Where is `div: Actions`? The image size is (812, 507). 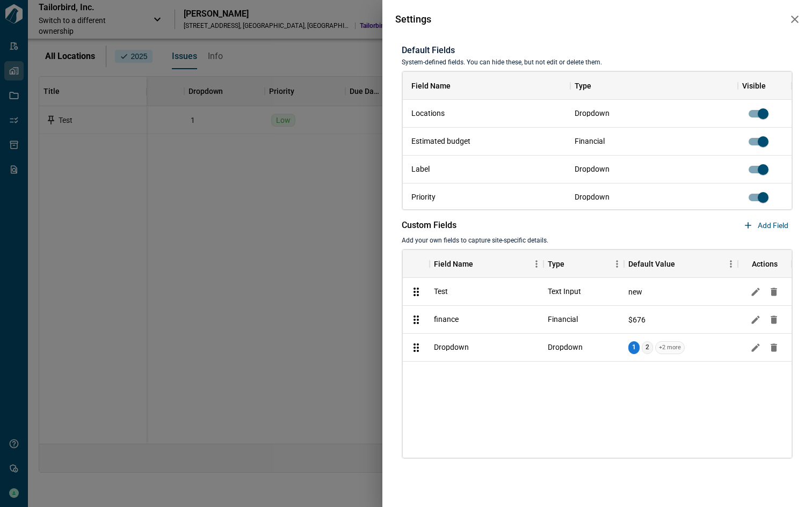
div: Actions is located at coordinates (764, 264).